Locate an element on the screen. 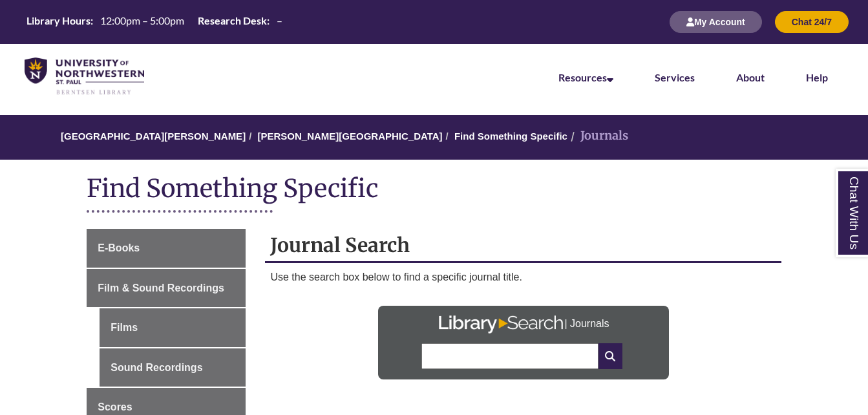 The width and height of the screenshot is (868, 415). span: Film & Sound Recordings is located at coordinates (161, 288).